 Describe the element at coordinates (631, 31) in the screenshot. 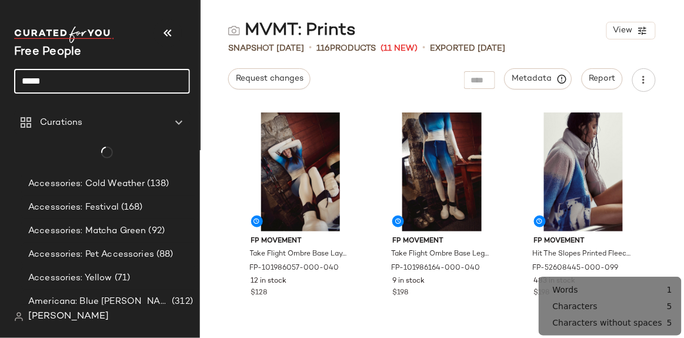

I see `button: View` at that location.